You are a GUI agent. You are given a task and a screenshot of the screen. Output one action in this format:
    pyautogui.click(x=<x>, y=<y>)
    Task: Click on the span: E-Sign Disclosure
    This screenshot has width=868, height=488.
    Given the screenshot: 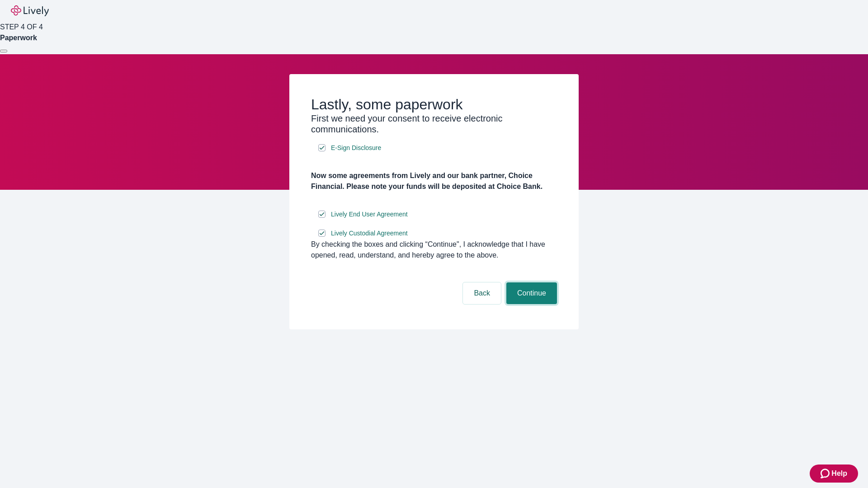 What is the action you would take?
    pyautogui.click(x=355, y=148)
    